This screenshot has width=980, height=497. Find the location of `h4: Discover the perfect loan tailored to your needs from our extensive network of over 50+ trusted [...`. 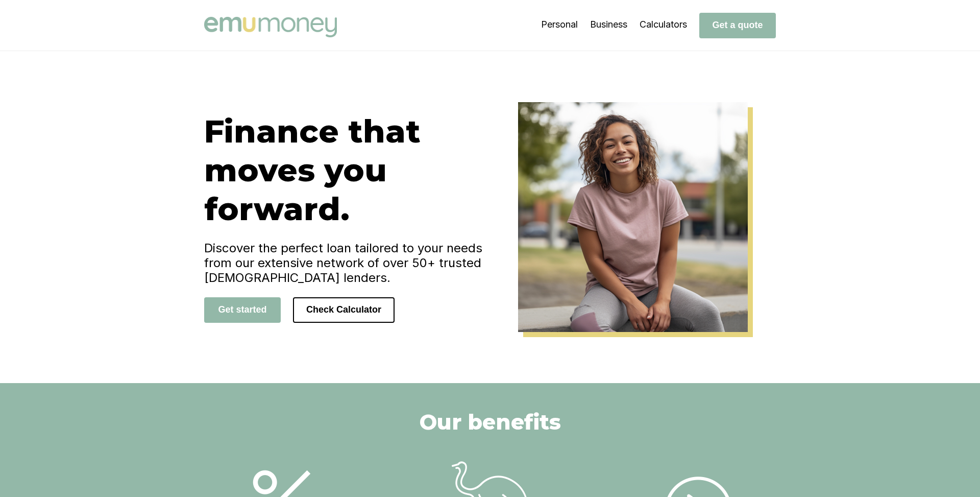

h4: Discover the perfect loan tailored to your needs from our extensive network of over 50+ trusted [... is located at coordinates (347, 263).